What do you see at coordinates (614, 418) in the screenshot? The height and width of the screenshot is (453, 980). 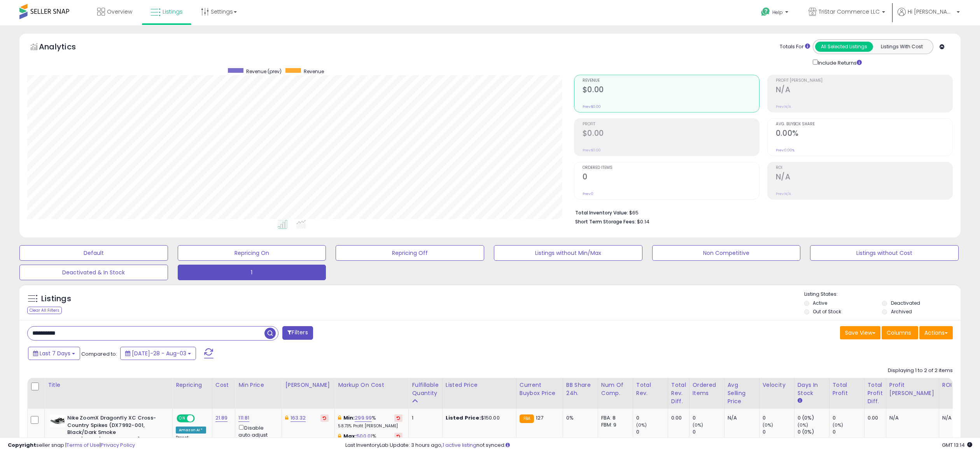 I see `div: FBA: 8` at bounding box center [614, 418].